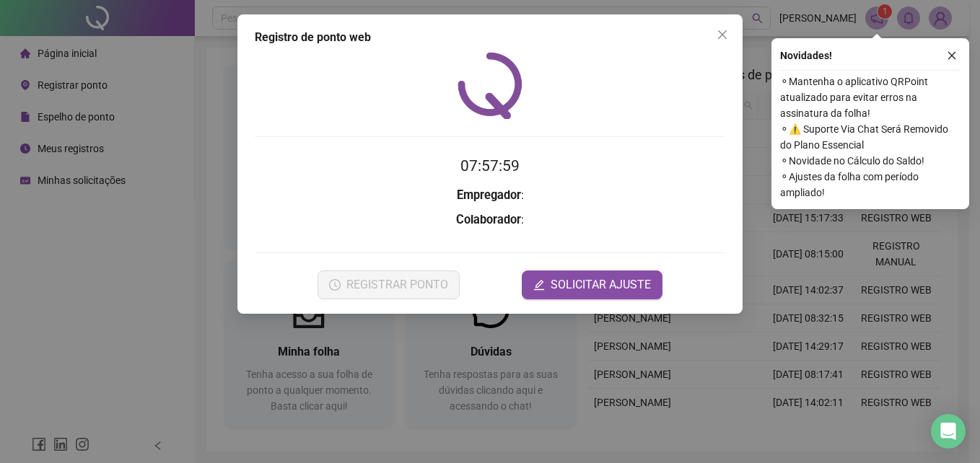  Describe the element at coordinates (948, 432) in the screenshot. I see `div: Open Intercom Messenger` at that location.